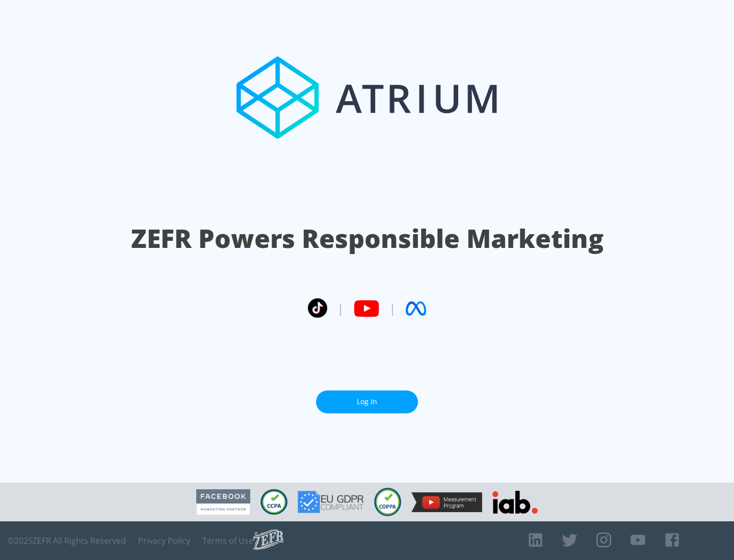 The width and height of the screenshot is (734, 560). What do you see at coordinates (388, 503) in the screenshot?
I see `img: COPPA Compliant` at bounding box center [388, 503].